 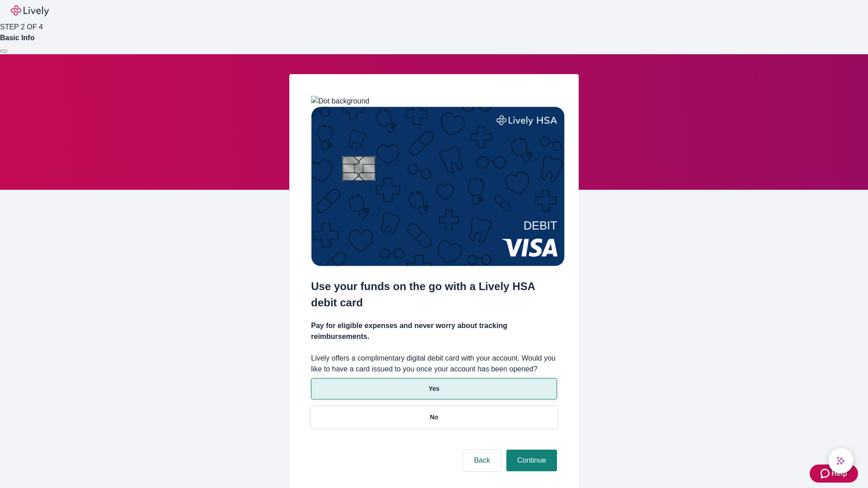 I want to click on svg: Lively AI Assistant, so click(x=841, y=461).